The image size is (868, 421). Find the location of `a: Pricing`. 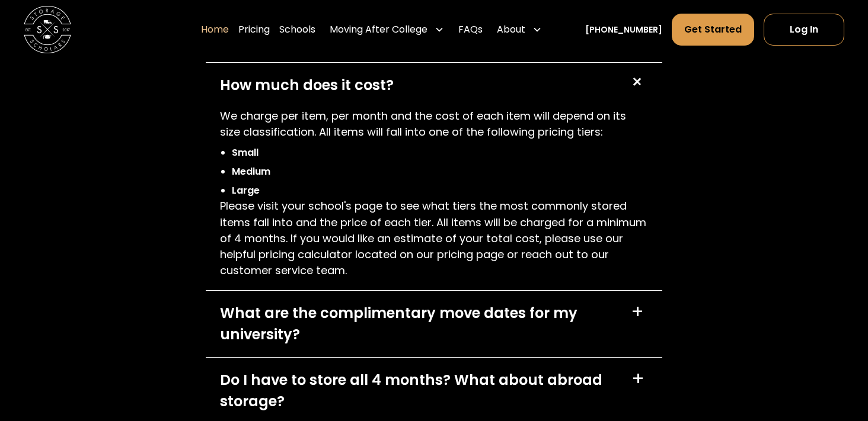

a: Pricing is located at coordinates (254, 29).